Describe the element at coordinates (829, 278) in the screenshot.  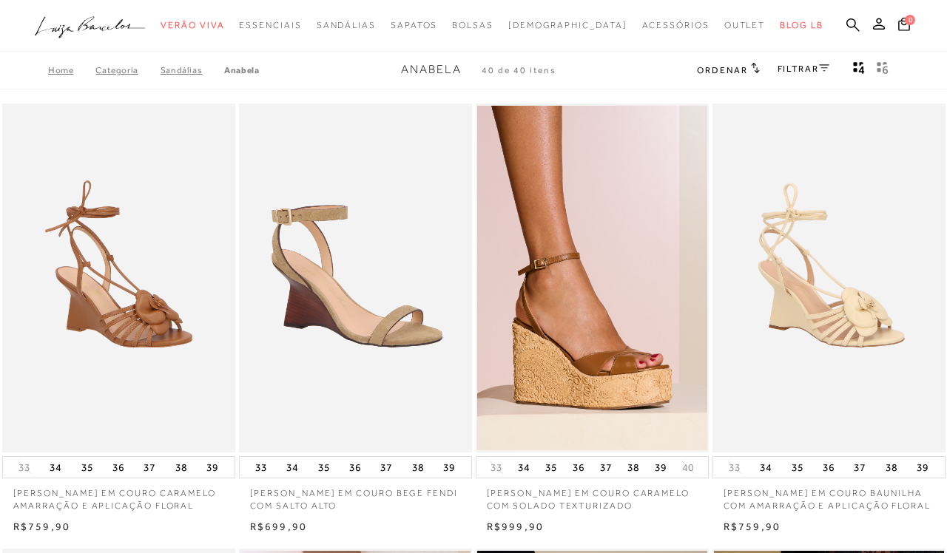
I see `img: SANDÁLIA ANABELA EM COURO BAUNILHA COM AMARRAÇÃO E APLICAÇÃO FLORAL` at that location.